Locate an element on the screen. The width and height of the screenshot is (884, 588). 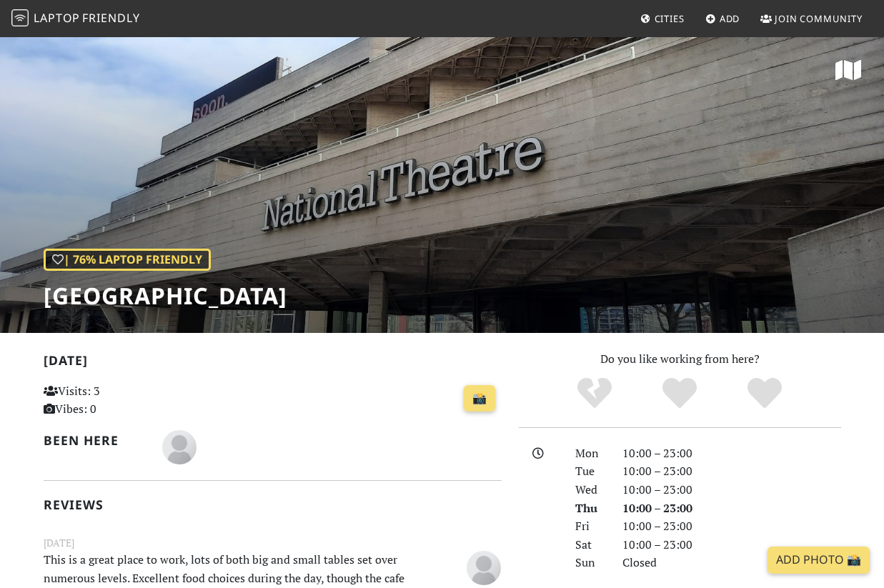
a: Add is located at coordinates (723, 19).